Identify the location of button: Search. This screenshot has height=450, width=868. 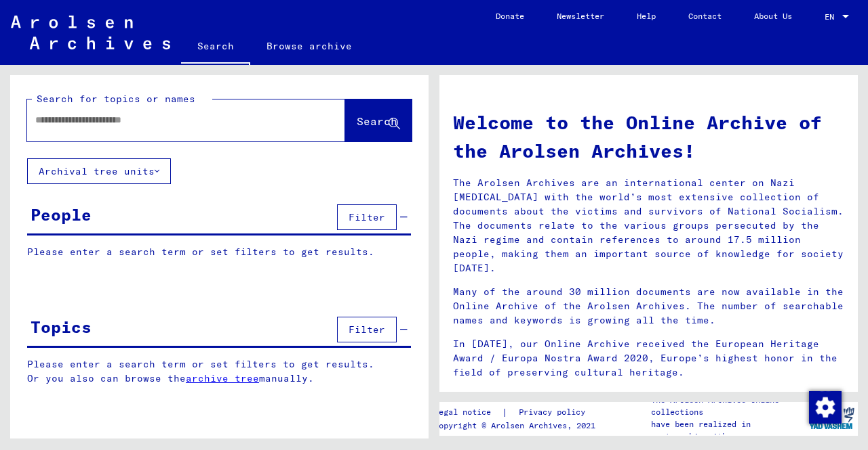
(378, 120).